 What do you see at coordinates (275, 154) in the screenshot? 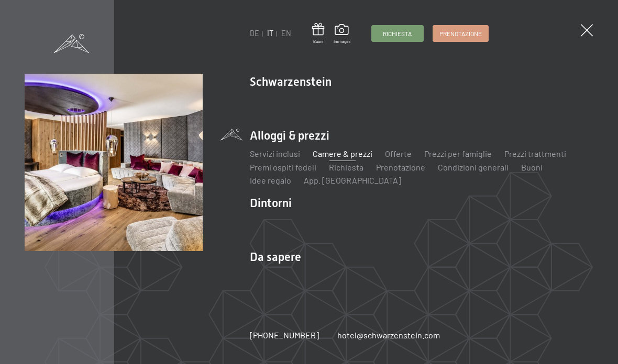
I see `a: Servizi inclusi` at bounding box center [275, 154].